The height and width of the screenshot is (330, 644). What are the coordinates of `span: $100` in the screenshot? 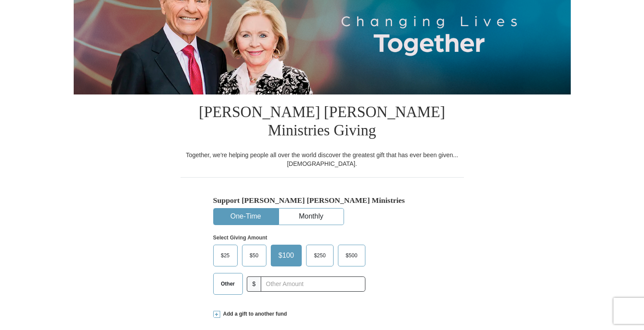 It's located at (286, 256).